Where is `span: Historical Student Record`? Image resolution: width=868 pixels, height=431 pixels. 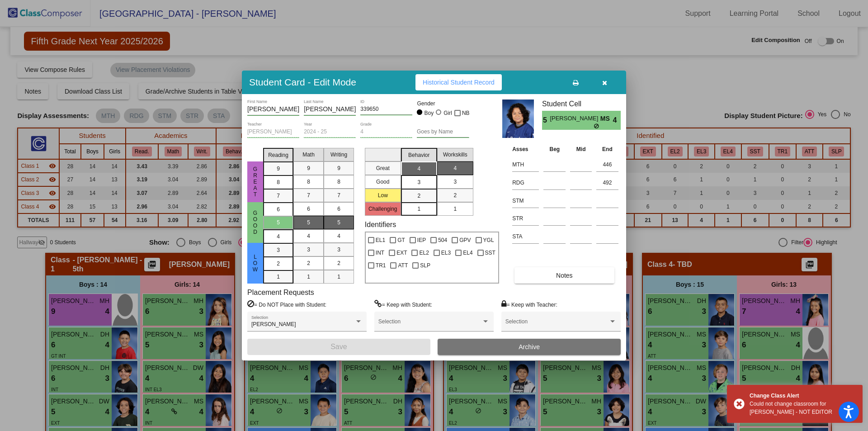 span: Historical Student Record is located at coordinates (458, 82).